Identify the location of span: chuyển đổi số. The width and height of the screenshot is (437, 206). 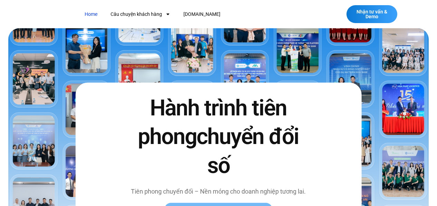
(247, 151).